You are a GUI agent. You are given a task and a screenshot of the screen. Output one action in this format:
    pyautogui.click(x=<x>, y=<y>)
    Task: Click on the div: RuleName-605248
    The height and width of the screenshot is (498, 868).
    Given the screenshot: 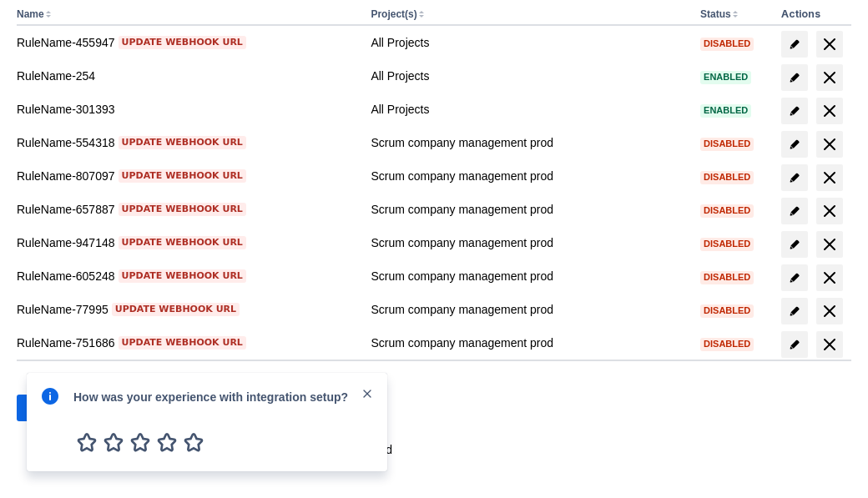 What is the action you would take?
    pyautogui.click(x=187, y=276)
    